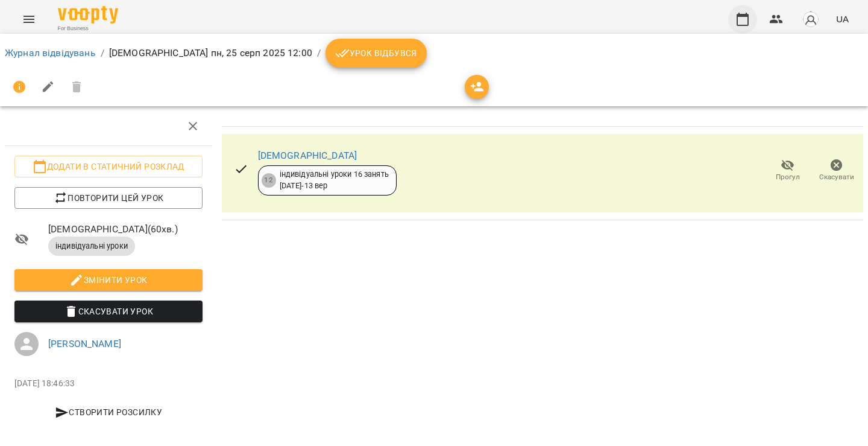 This screenshot has height=446, width=868. Describe the element at coordinates (108, 198) in the screenshot. I see `button: Повторити цей урок` at that location.